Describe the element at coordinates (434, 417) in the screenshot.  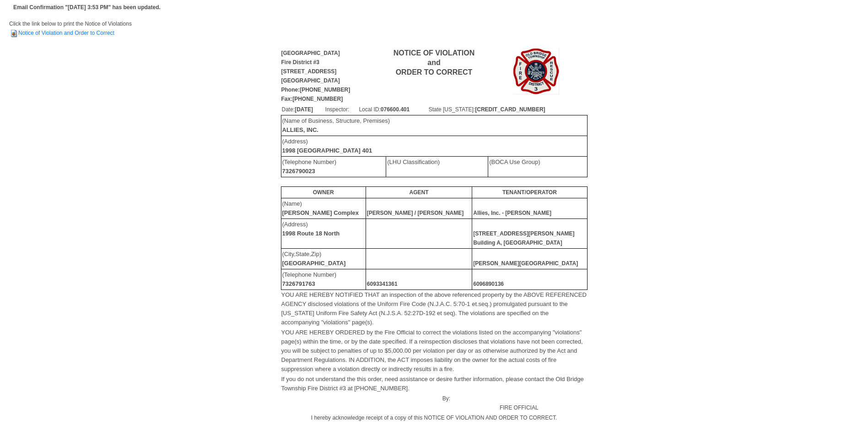
I see `td: I hereby acknowledge receipt of a copy of this NOTICE OF VIOLATION AND ORDER TO CORRECT.` at that location.